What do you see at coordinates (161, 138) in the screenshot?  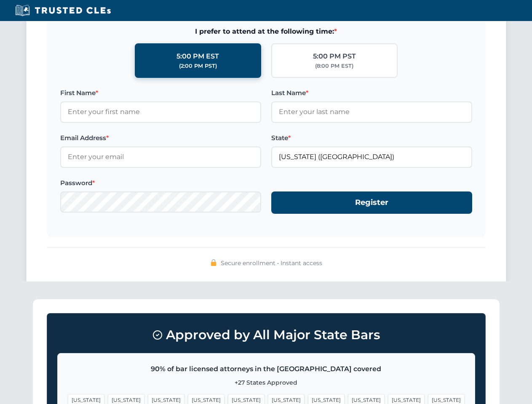 I see `label: Email Address` at bounding box center [161, 138].